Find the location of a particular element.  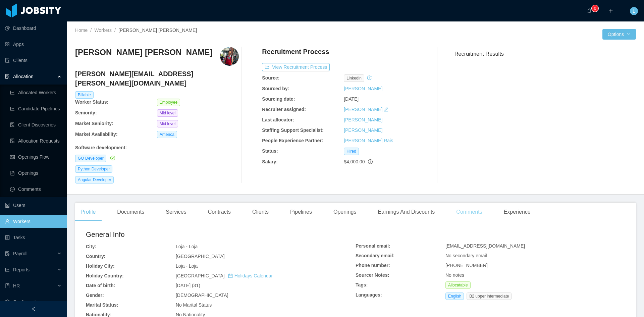

b: Last allocator: is located at coordinates (278, 120).